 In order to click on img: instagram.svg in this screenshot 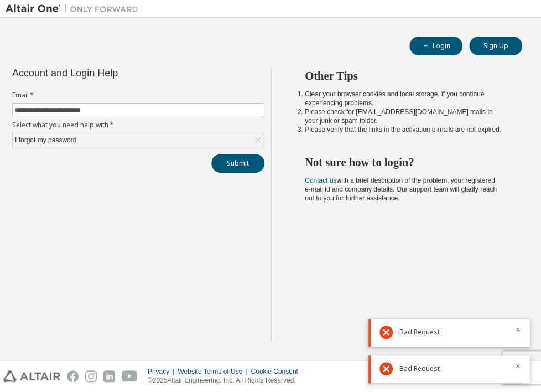, I will do `click(91, 376)`.